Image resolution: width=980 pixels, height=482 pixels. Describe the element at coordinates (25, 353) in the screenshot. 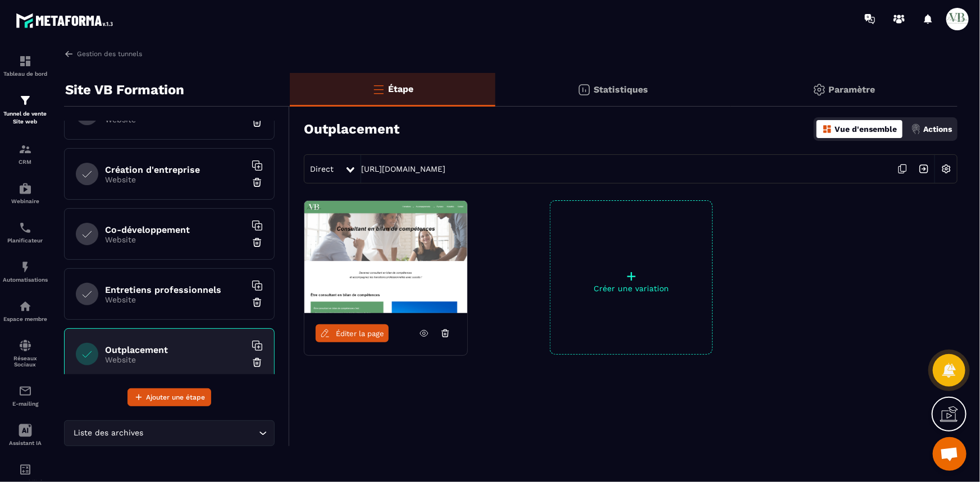

I see `a: social-networksocial-networkRéseaux Sociaux` at that location.